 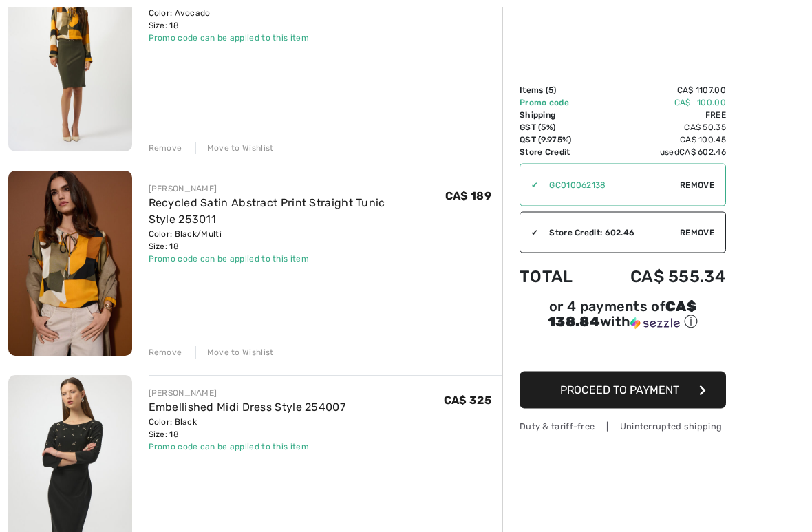 What do you see at coordinates (622, 314) in the screenshot?
I see `span: CA$ 138.84` at bounding box center [622, 314].